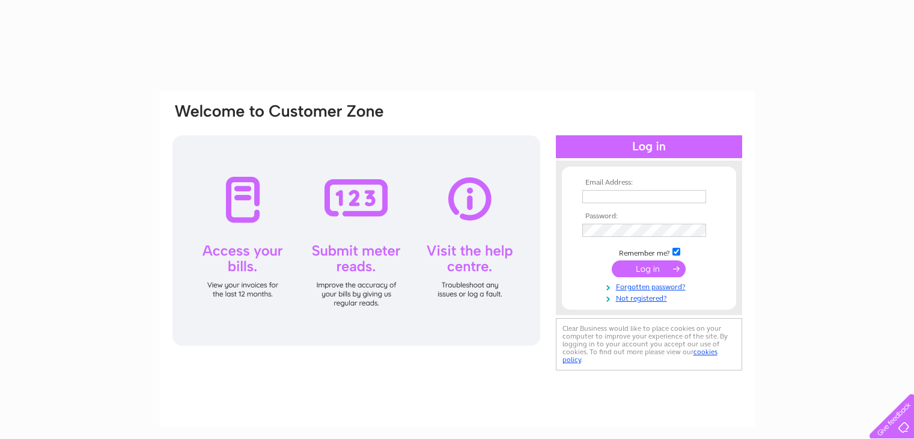  Describe the element at coordinates (649, 183) in the screenshot. I see `th: Email Address:` at that location.